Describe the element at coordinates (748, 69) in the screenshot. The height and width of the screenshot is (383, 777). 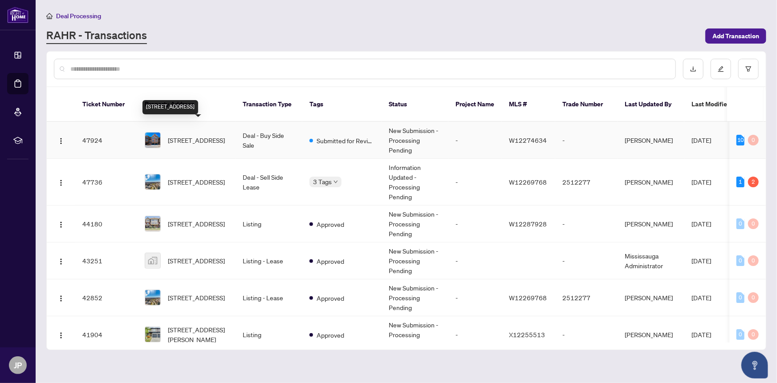
I see `span: filter` at that location.